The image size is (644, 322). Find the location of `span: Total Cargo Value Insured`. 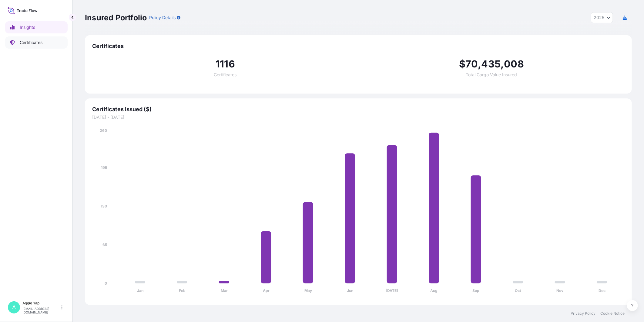

span: Total Cargo Value Insured is located at coordinates (492, 75).